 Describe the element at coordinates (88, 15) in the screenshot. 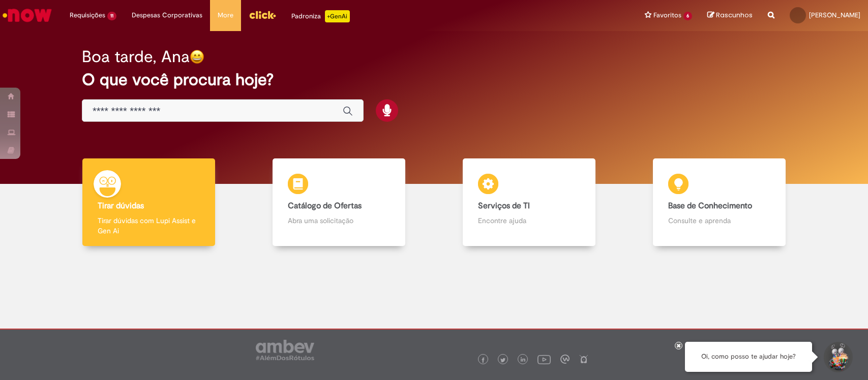

I see `span: Requisições` at that location.